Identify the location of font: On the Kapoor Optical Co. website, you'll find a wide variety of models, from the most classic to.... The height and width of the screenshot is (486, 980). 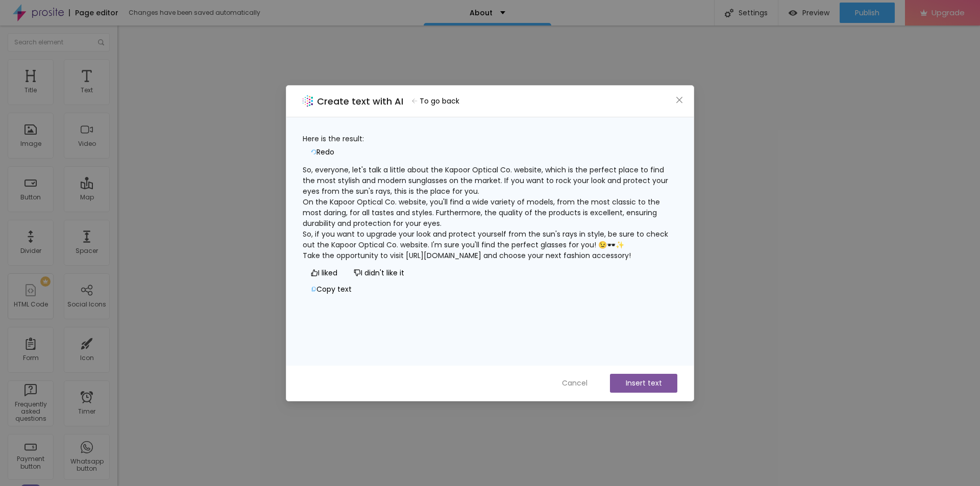
(482, 213).